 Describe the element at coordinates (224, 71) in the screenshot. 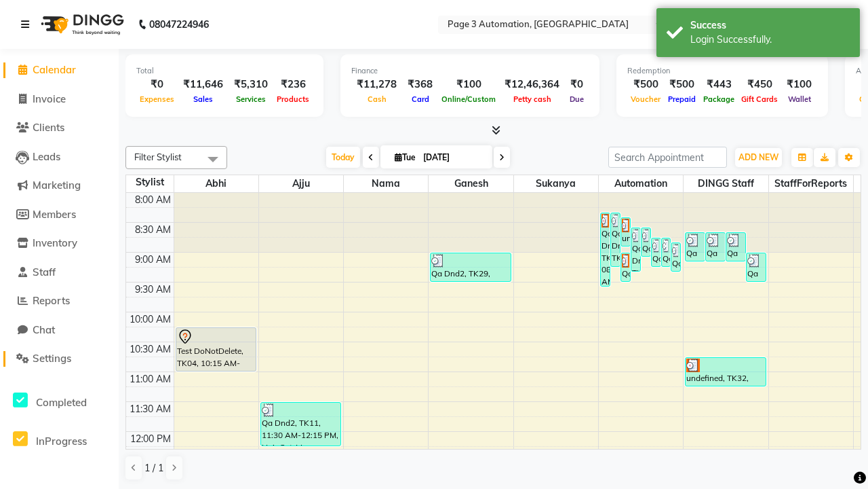

I see `div: Total` at that location.